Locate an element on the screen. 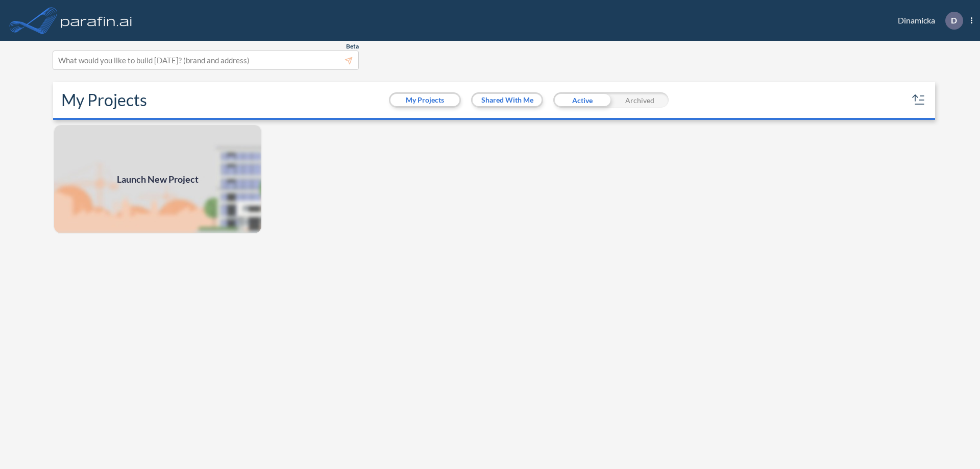 This screenshot has width=980, height=469. button: sort is located at coordinates (918, 100).